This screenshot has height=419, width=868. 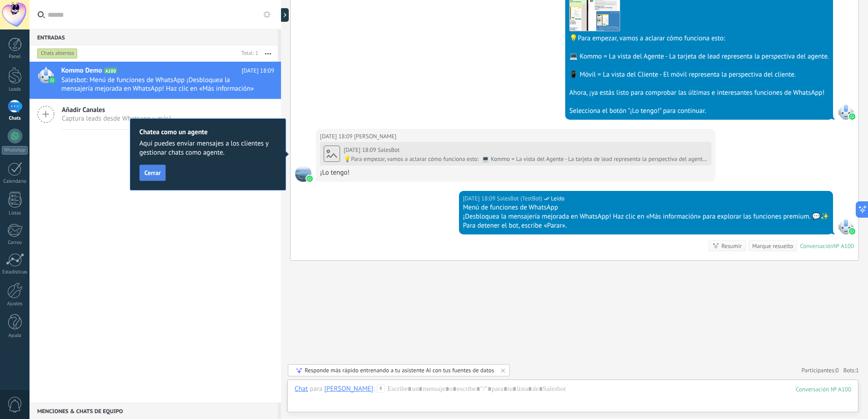 I want to click on div: Chats, so click(x=15, y=119).